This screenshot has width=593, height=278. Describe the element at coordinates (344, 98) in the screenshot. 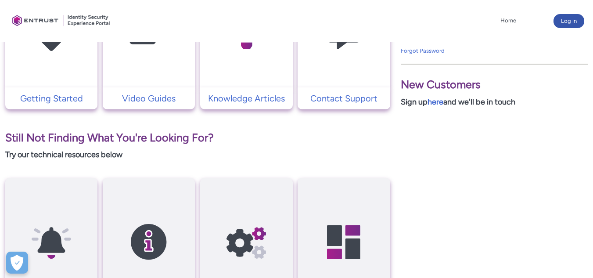

I see `a: Contact Support` at that location.